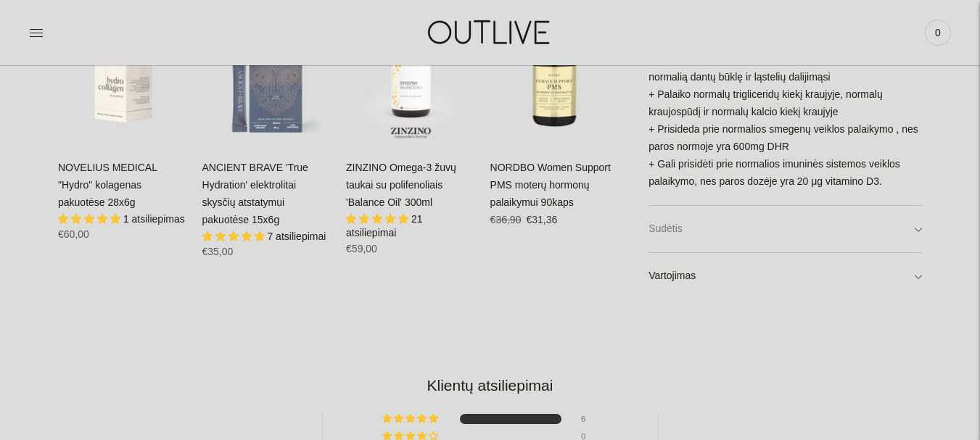 This screenshot has width=980, height=440. Describe the element at coordinates (938, 32) in the screenshot. I see `span: 0` at that location.